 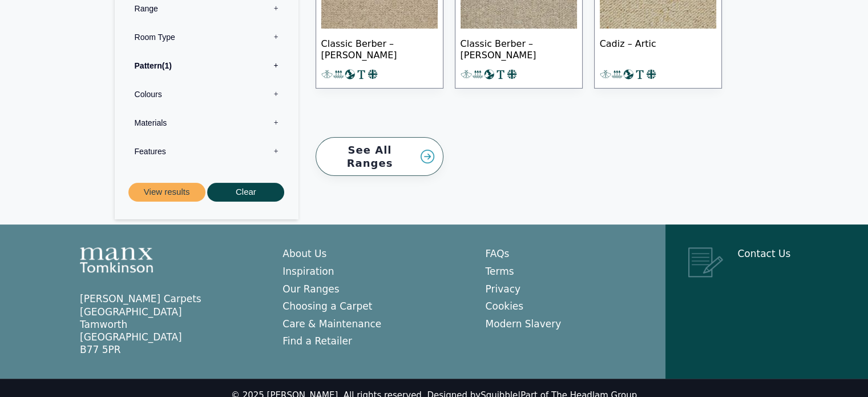 I want to click on img: Manx Tomkinson Logo, so click(x=116, y=260).